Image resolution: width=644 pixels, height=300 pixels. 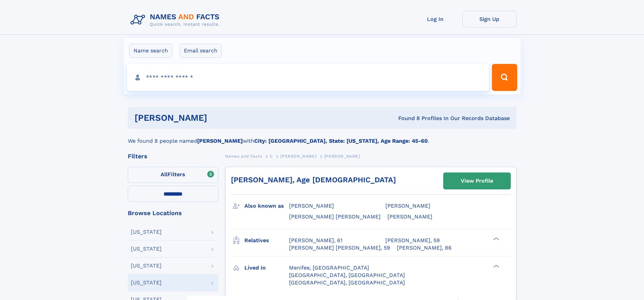 I want to click on a: Log In, so click(x=435, y=19).